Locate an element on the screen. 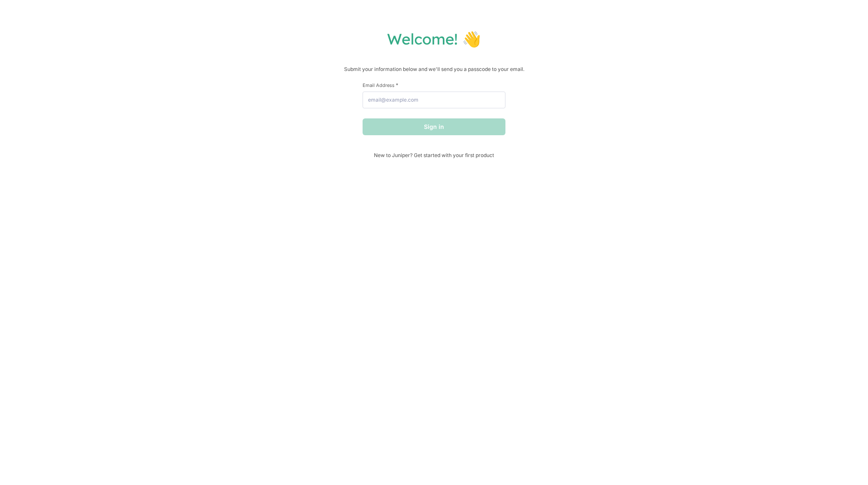 The width and height of the screenshot is (868, 485). span: This field is required. is located at coordinates (397, 85).